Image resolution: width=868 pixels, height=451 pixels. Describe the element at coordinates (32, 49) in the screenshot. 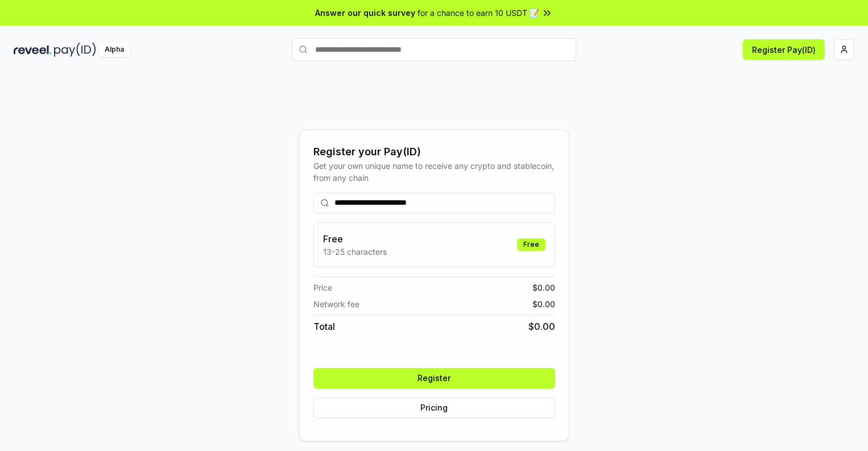

I see `img: reveel_dark` at that location.